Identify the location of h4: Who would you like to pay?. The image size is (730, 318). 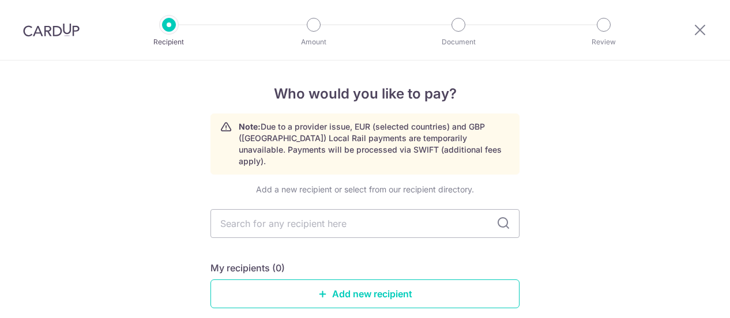
(365, 94).